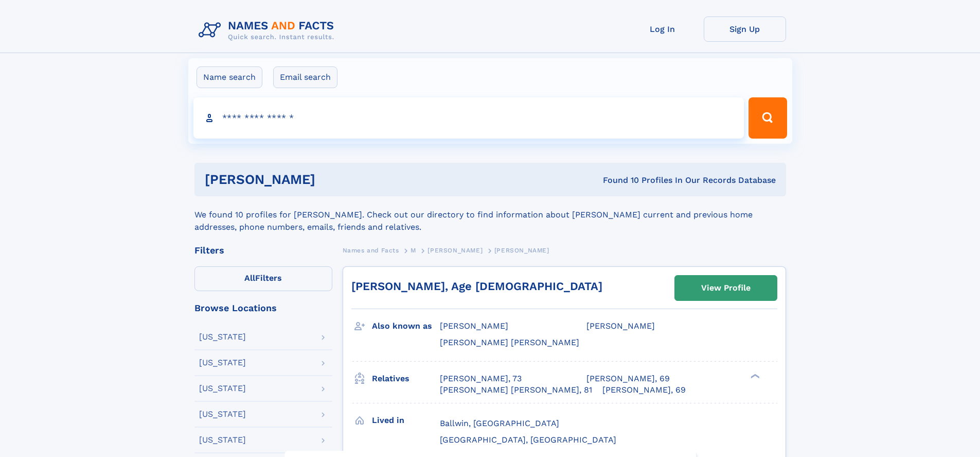 This screenshot has width=980, height=457. What do you see at coordinates (406, 379) in the screenshot?
I see `h3: Relatives` at bounding box center [406, 379].